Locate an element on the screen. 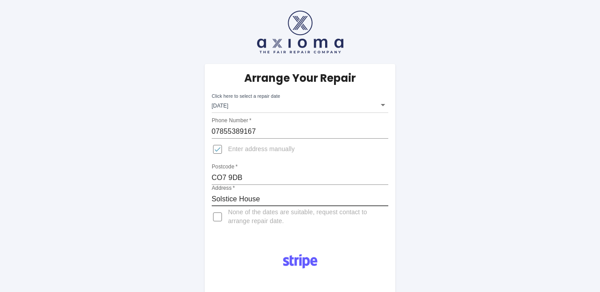  span: Enter address manually is located at coordinates (262, 149).